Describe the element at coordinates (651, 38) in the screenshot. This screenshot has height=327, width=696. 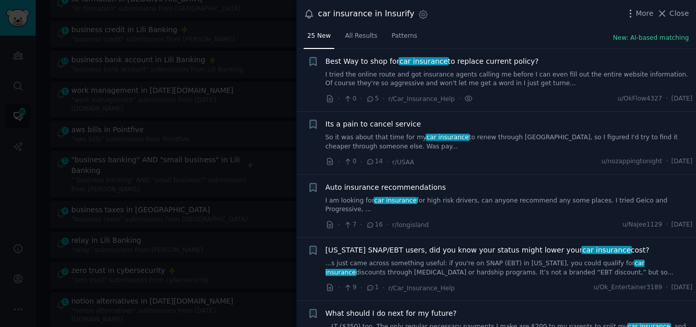
I see `button: New: AI-based matching` at that location.